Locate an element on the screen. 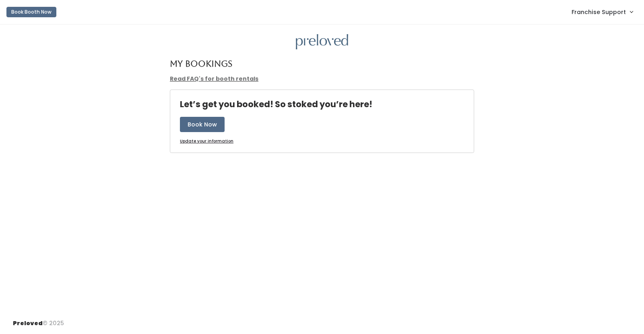 The height and width of the screenshot is (334, 644). u: Update your information is located at coordinates (207, 141).